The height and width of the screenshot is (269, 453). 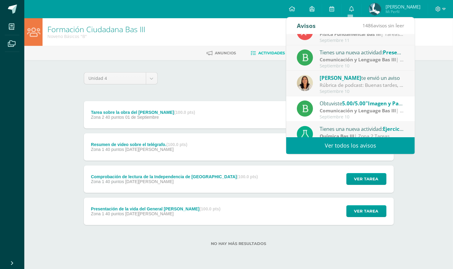 What do you see at coordinates (107, 117) in the screenshot?
I see `span: Zona 2 40 puntos` at bounding box center [107, 117].